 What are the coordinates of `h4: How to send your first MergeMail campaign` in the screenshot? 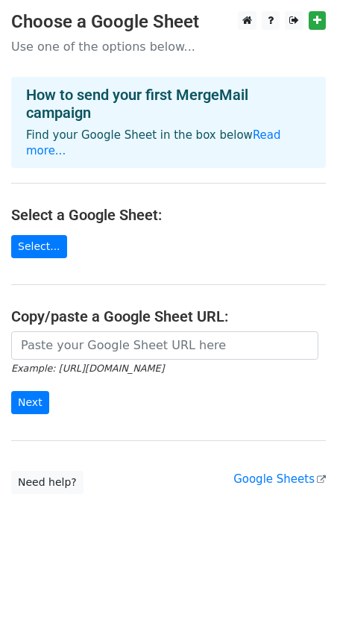 It's located at (169, 103).